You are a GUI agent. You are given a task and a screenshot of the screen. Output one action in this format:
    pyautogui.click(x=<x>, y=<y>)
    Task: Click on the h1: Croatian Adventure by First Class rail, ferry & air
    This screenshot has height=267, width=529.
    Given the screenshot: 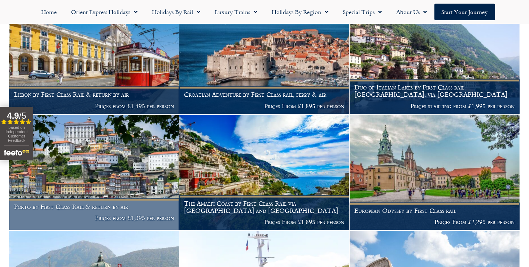 What is the action you would take?
    pyautogui.click(x=265, y=95)
    